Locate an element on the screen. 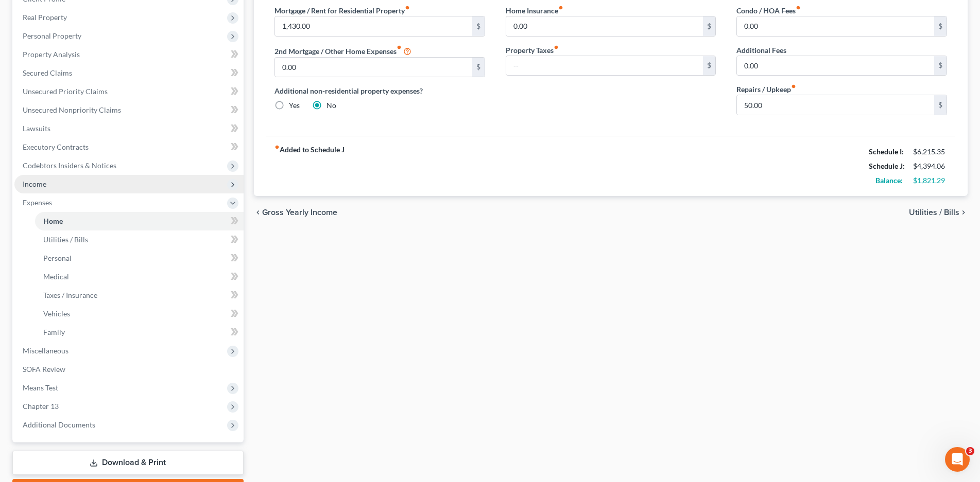 This screenshot has width=980, height=482. i: chevron_left is located at coordinates (258, 213).